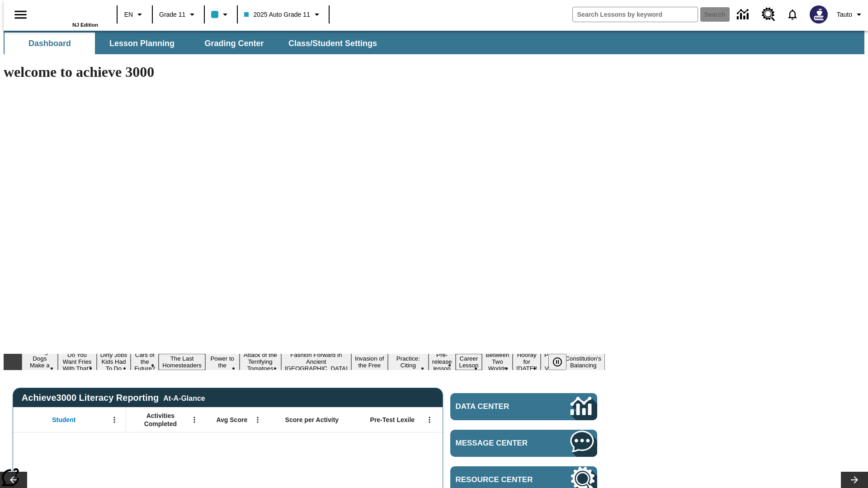 Image resolution: width=868 pixels, height=488 pixels. Describe the element at coordinates (854, 480) in the screenshot. I see `button: Lesson carousel, Next` at that location.